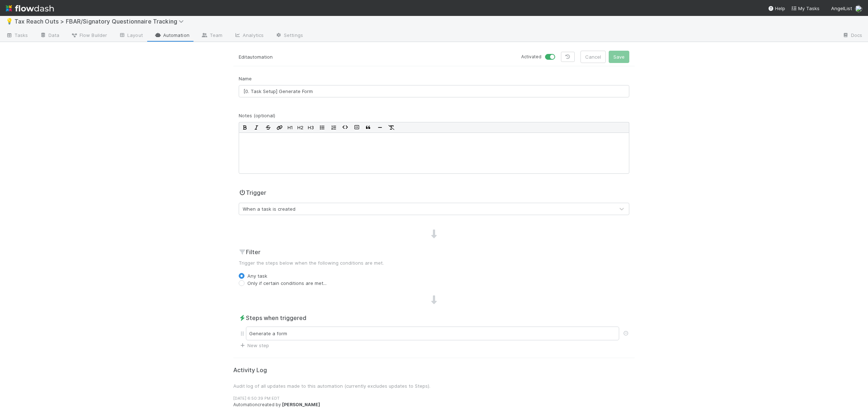 This screenshot has height=412, width=868. What do you see at coordinates (254, 345) in the screenshot?
I see `a: New step` at bounding box center [254, 345].